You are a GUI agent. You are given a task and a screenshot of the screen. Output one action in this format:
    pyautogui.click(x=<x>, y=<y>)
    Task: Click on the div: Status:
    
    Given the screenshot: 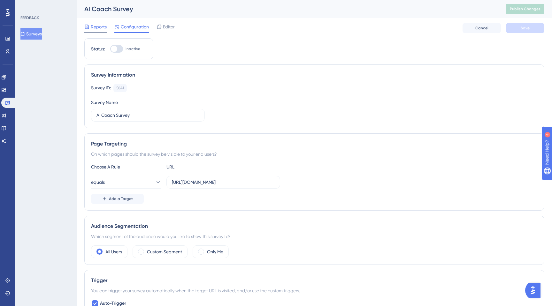 What is the action you would take?
    pyautogui.click(x=98, y=49)
    